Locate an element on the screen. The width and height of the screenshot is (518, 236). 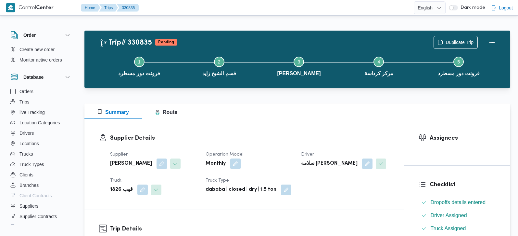
b: dababa | closed | dry | 1.5 ton is located at coordinates (241, 189).